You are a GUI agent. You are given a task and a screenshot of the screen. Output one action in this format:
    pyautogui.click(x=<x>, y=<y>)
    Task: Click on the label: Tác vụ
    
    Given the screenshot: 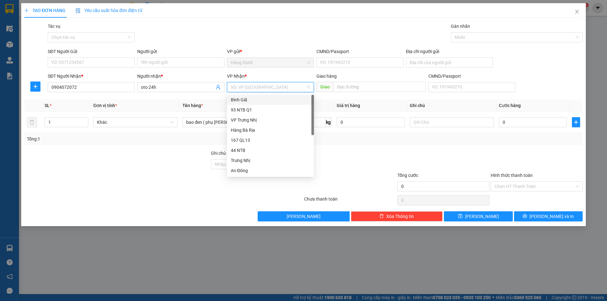 What is the action you would take?
    pyautogui.click(x=54, y=26)
    